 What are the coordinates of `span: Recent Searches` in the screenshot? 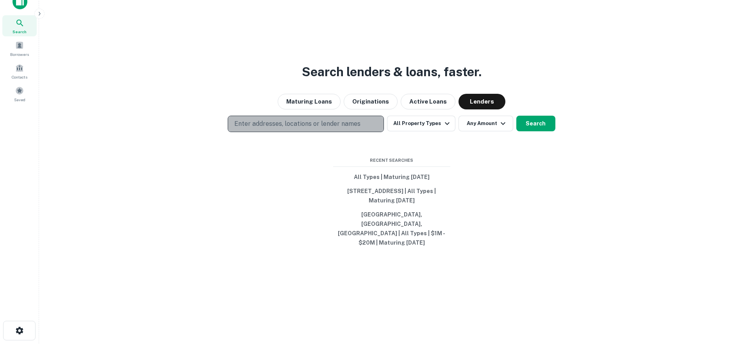 It's located at (391, 160).